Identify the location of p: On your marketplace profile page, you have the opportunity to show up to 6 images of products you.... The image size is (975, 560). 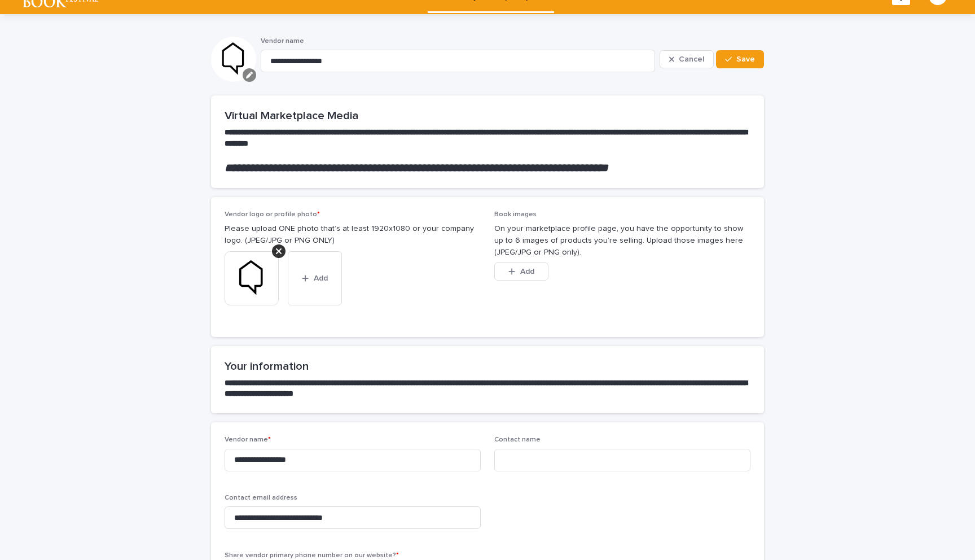
(622, 240).